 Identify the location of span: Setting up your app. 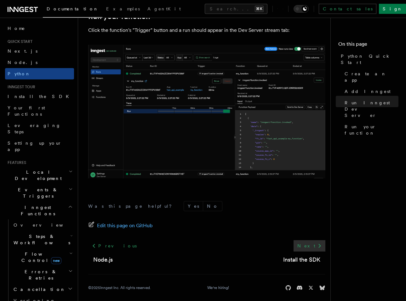
(35, 146).